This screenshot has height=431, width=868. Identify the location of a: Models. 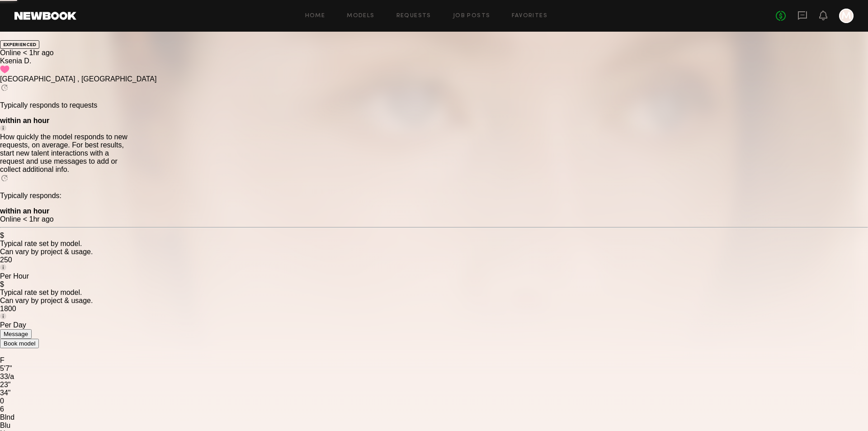
(361, 16).